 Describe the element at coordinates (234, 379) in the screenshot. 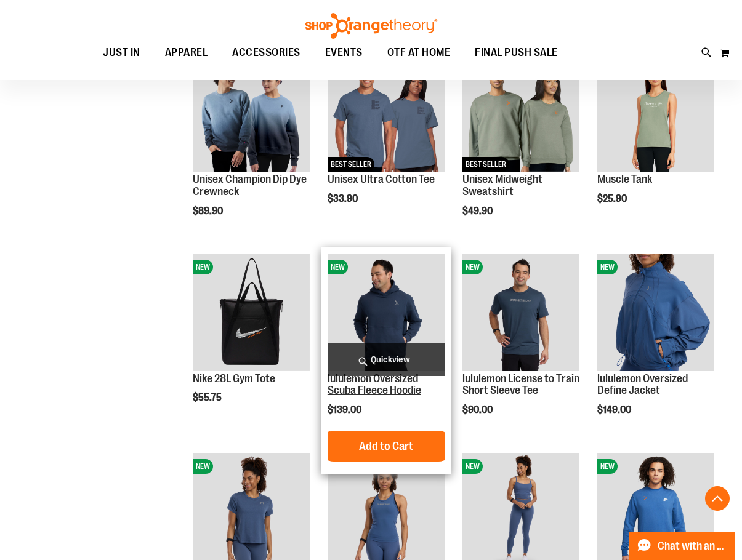

I see `a: Nike 28L Gym Tote` at that location.